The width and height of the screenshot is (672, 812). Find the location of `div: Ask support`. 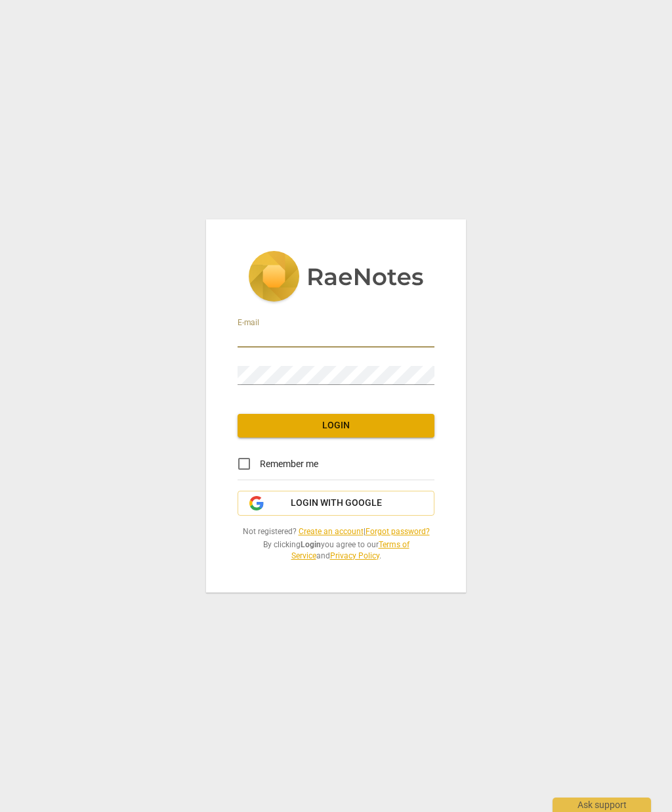

div: Ask support is located at coordinates (603, 804).